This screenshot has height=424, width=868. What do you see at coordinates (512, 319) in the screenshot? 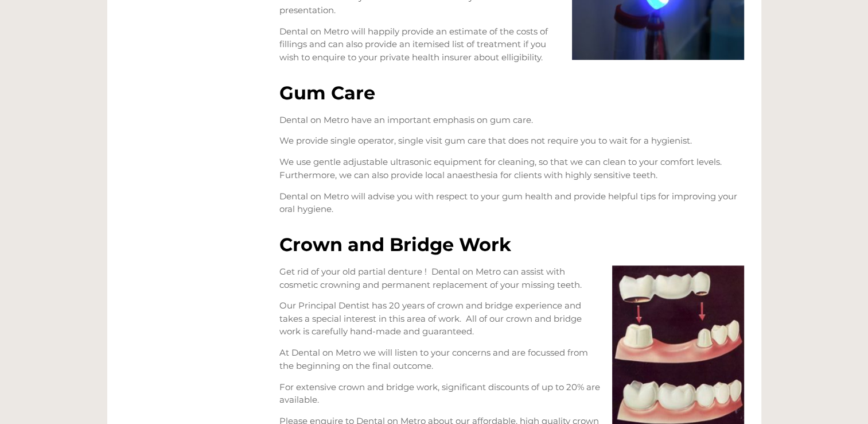
I see `p: Our Principal Dentist has 20 years of crown and bridge experience and takes a special interest in...` at bounding box center [512, 319].